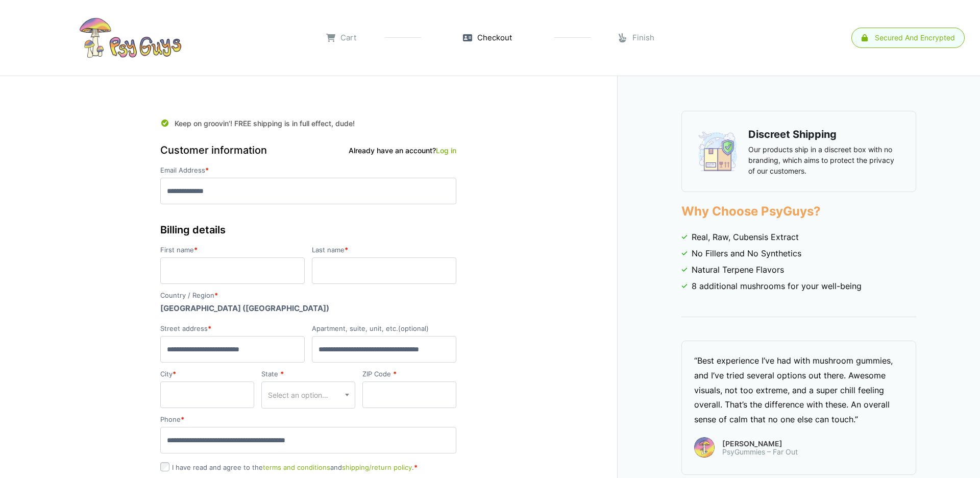  Describe the element at coordinates (308, 121) in the screenshot. I see `div: Keep on groovin’! FREE shipping is in full effect, dude!` at that location.